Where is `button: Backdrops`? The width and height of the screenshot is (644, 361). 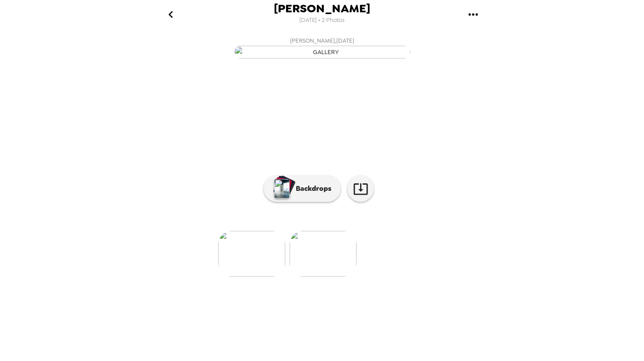 button: Backdrops is located at coordinates (302, 189).